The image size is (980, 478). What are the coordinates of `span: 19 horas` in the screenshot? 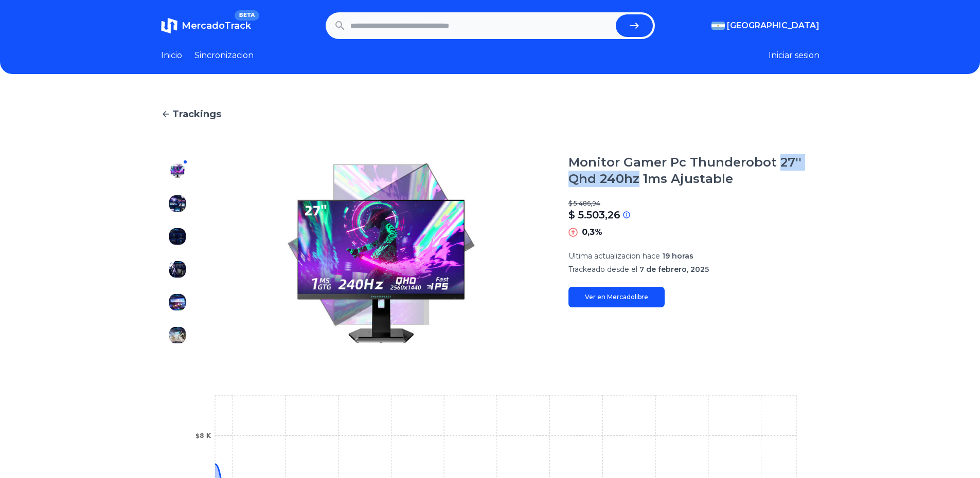 It's located at (677, 256).